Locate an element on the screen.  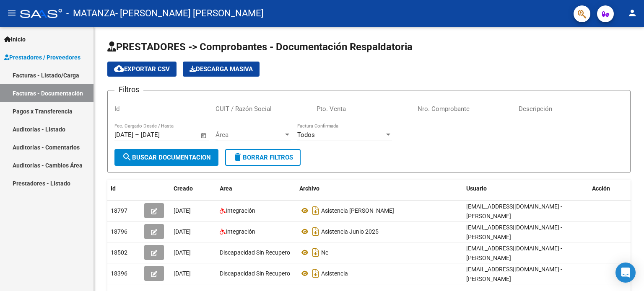
input: Fecha inicio is located at coordinates (124, 135).